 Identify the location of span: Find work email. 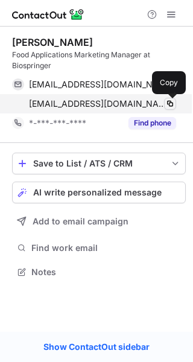
(106, 248).